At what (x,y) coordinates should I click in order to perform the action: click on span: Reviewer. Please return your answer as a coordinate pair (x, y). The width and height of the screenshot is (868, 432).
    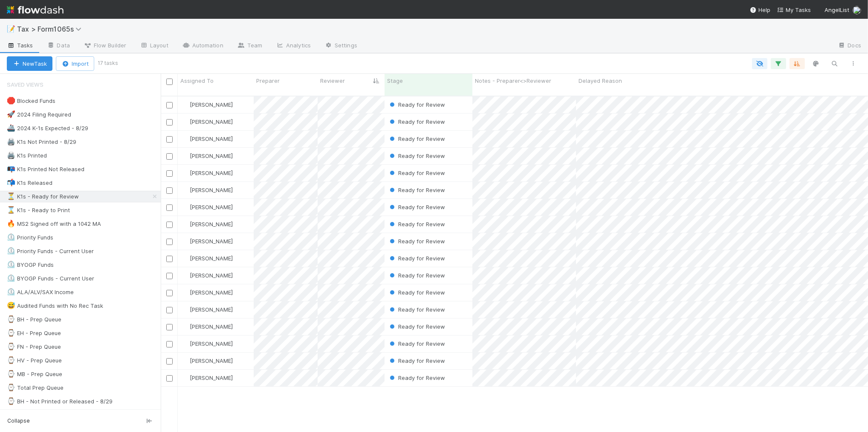
    Looking at the image, I should click on (333, 81).